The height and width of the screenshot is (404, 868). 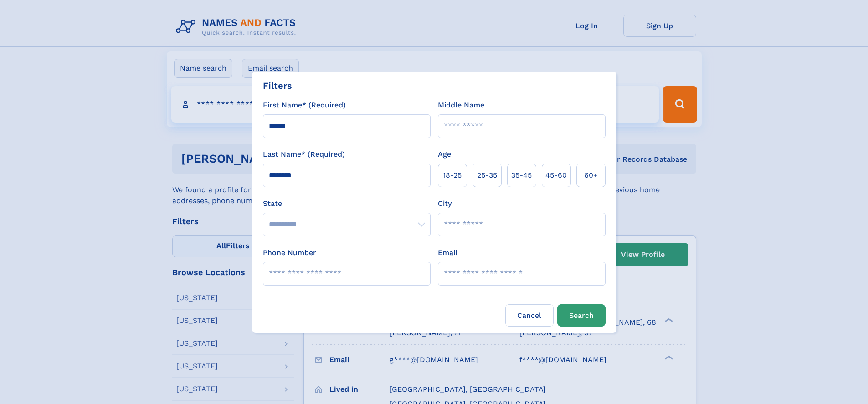 What do you see at coordinates (347, 204) in the screenshot?
I see `label: State` at bounding box center [347, 204].